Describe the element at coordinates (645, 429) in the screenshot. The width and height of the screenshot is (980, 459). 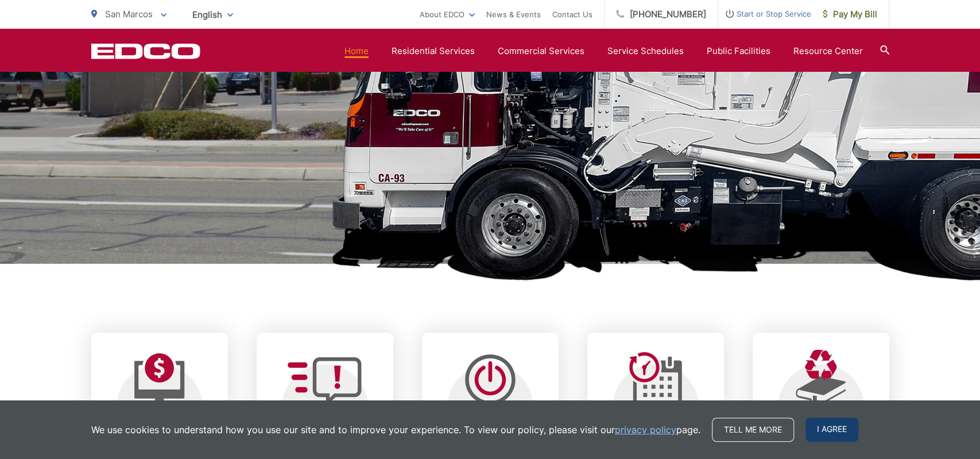
I see `a: privacy policy` at that location.